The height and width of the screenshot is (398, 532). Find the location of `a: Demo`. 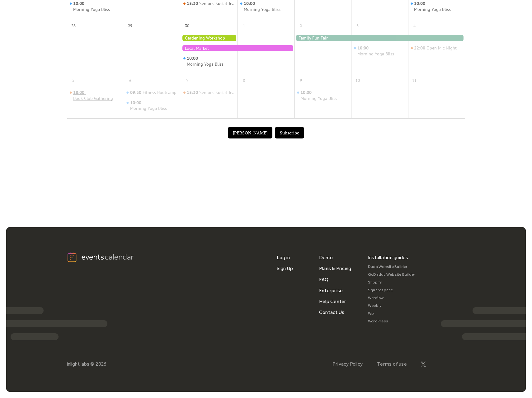

a: Demo is located at coordinates (326, 258).